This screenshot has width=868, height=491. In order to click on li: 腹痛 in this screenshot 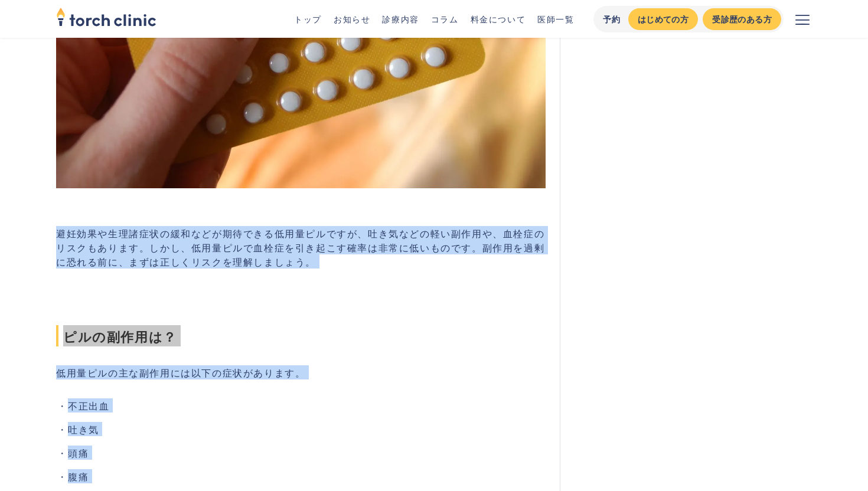, I will do `click(306, 477)`.